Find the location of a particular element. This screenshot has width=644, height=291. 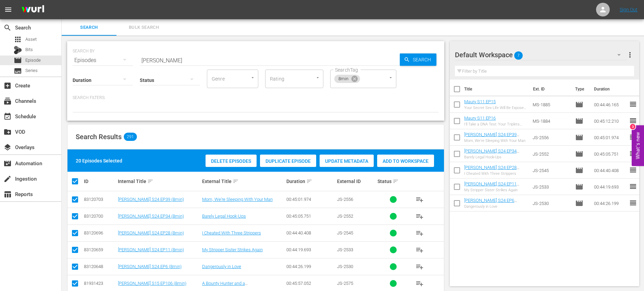

button: Add to Workspace is located at coordinates (406, 161).